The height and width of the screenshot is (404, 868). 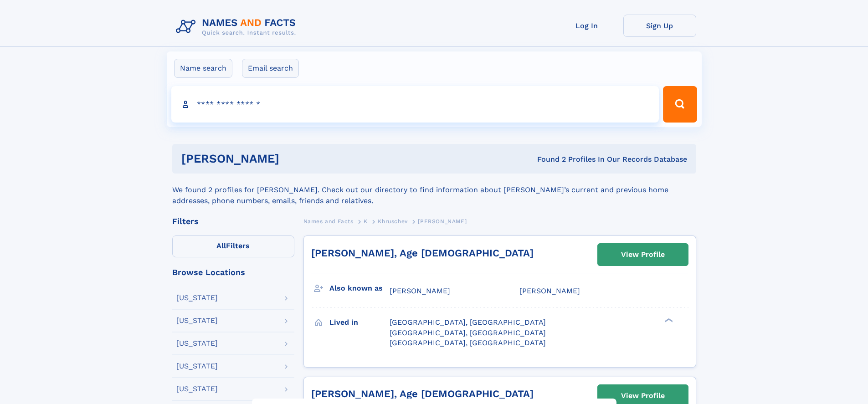 What do you see at coordinates (366, 221) in the screenshot?
I see `a: K` at bounding box center [366, 221].